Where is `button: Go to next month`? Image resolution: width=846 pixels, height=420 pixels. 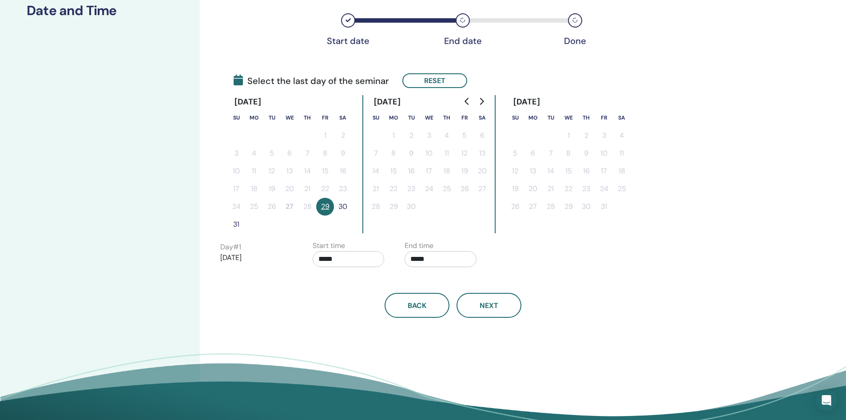
button: Go to next month is located at coordinates (482, 101).